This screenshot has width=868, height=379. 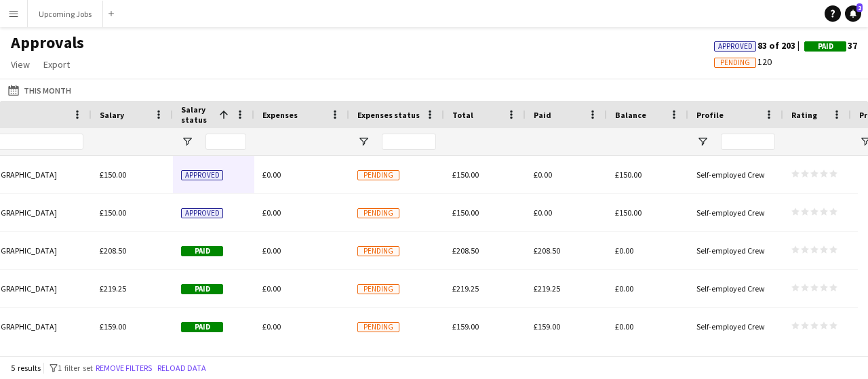 What do you see at coordinates (56, 65) in the screenshot?
I see `a: Export` at bounding box center [56, 65].